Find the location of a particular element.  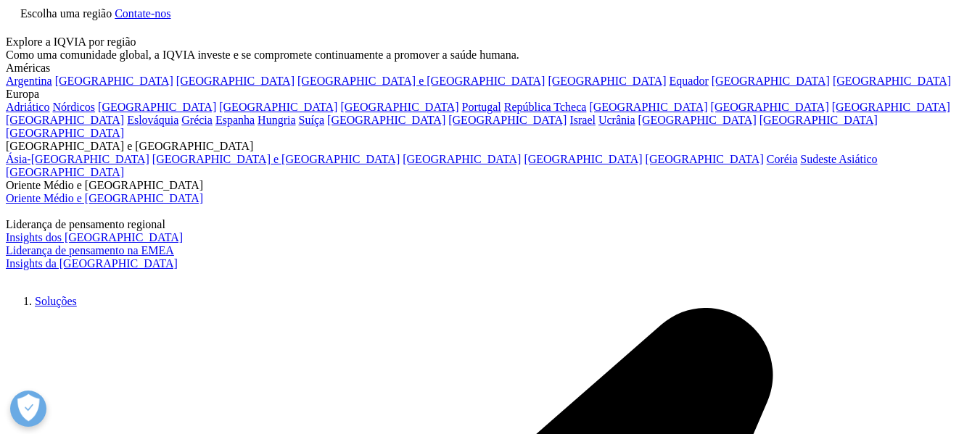

font: Liderança de pensamento na EMEA is located at coordinates (90, 250).